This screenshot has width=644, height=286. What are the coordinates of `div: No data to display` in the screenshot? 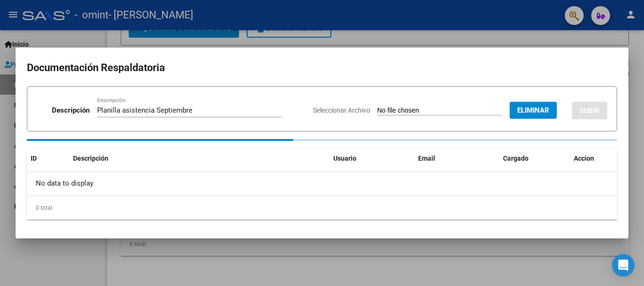 It's located at (322, 184).